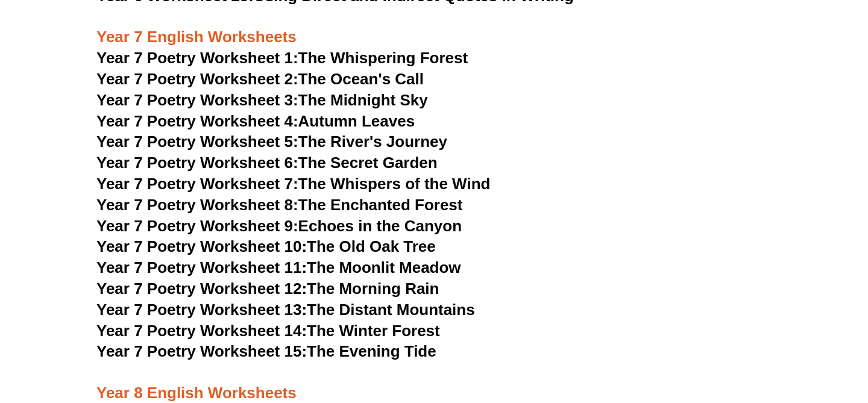  Describe the element at coordinates (286, 310) in the screenshot. I see `a: Year 7 Poetry Worksheet 13:The Distant Mountains` at that location.